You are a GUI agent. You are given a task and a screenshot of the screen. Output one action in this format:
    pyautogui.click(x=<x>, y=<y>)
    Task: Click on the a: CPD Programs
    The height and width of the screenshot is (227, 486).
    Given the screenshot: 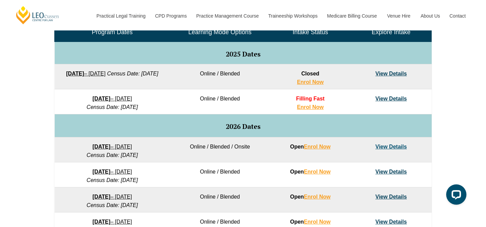 What is the action you would take?
    pyautogui.click(x=170, y=16)
    